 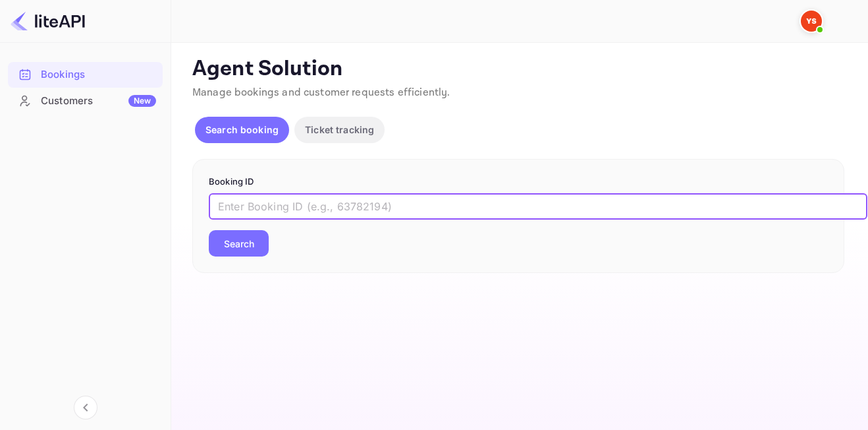 I want to click on div: CustomersNew, so click(x=85, y=101).